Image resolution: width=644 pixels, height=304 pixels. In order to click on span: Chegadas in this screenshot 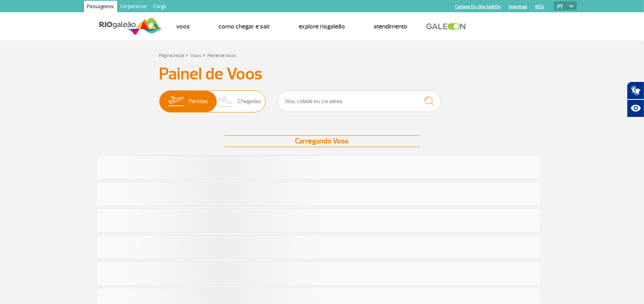, I will do `click(249, 102)`.